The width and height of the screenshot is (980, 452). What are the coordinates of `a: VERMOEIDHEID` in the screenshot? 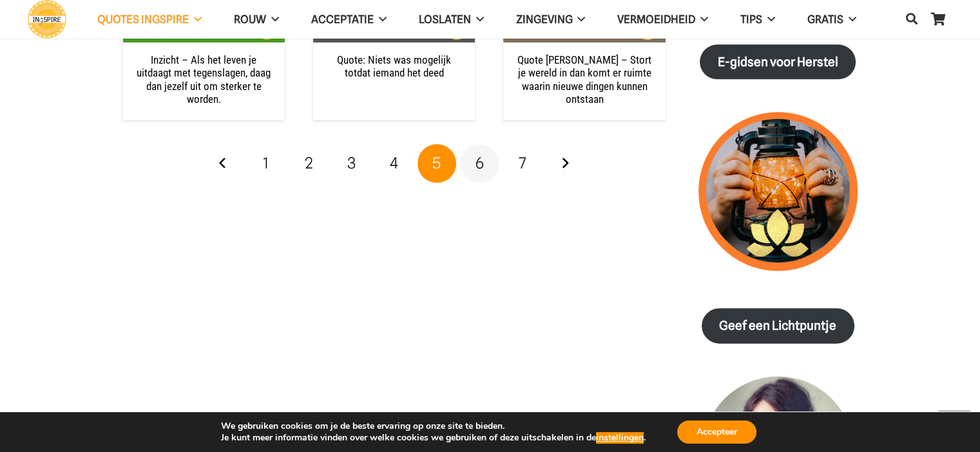 It's located at (662, 20).